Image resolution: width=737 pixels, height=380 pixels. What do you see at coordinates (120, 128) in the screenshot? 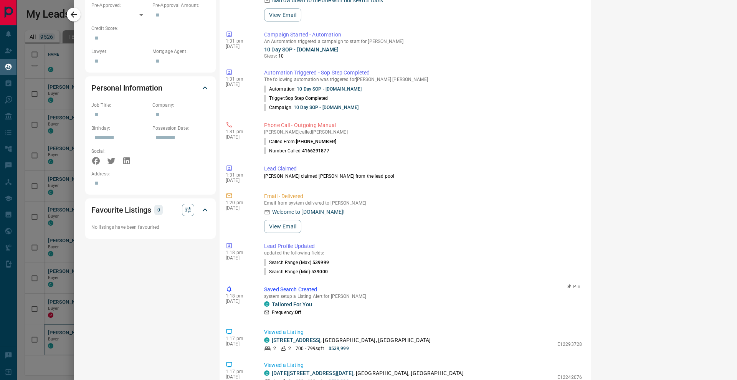
I see `p: Birthday:` at bounding box center [120, 128].